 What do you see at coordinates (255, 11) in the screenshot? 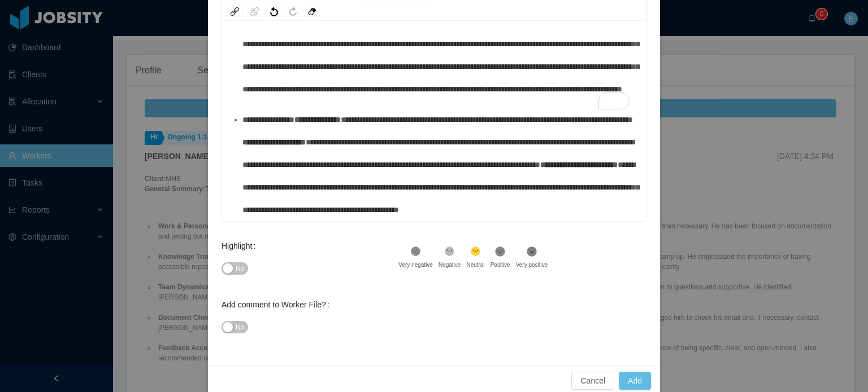
I see `div: Unlink` at bounding box center [255, 11].